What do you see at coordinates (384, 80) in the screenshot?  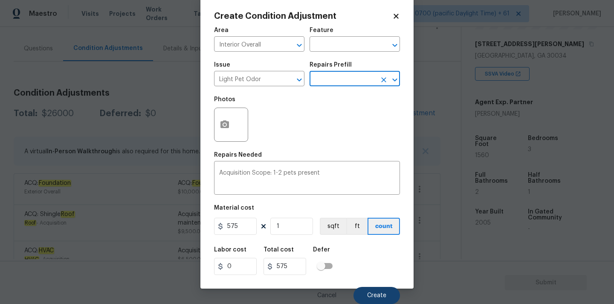 I see `button: Clear` at bounding box center [384, 80].